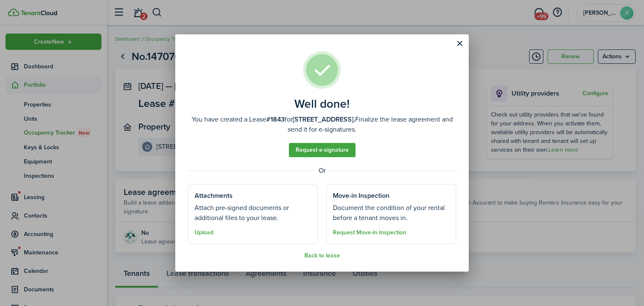 This screenshot has width=644, height=306. I want to click on well-done-section-description: Document the condition of your rental before a tenant moves in., so click(391, 213).